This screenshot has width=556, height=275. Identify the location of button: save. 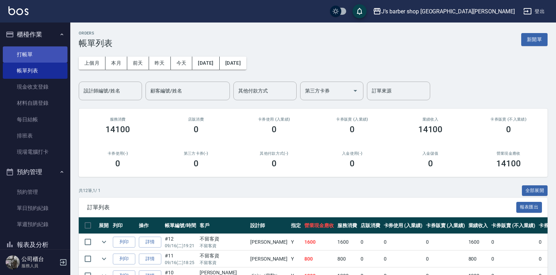
(359, 11).